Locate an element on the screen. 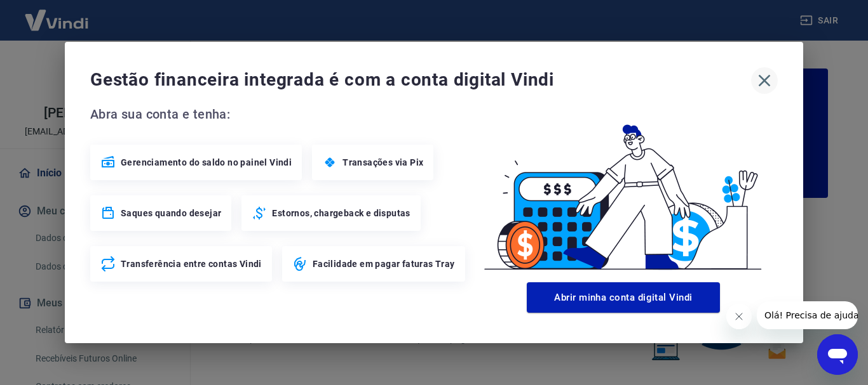 The width and height of the screenshot is (868, 385). span: Gestão financeira integrada é com a conta digital Vindi is located at coordinates (421, 80).